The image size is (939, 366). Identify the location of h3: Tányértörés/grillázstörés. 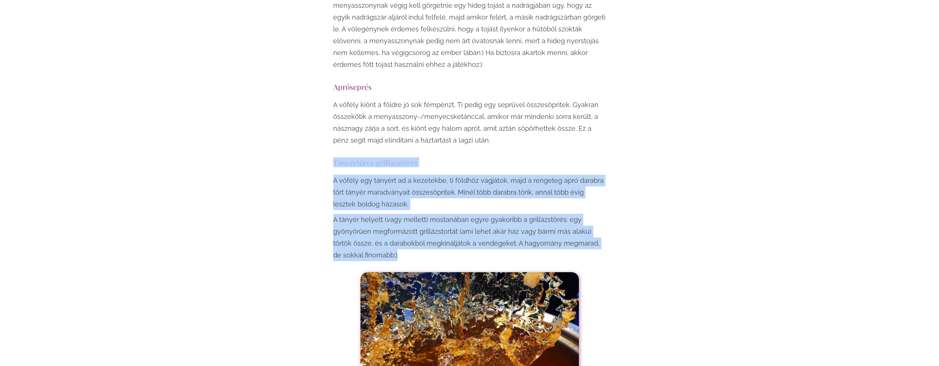
(470, 162).